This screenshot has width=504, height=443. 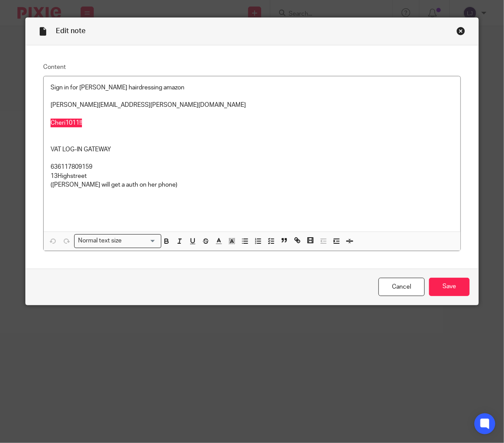 What do you see at coordinates (252, 176) in the screenshot?
I see `p: 13Highstreet` at bounding box center [252, 176].